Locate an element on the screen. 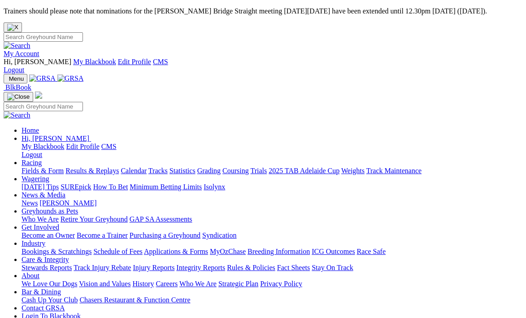 This screenshot has height=318, width=526. div: About is located at coordinates (272, 284).